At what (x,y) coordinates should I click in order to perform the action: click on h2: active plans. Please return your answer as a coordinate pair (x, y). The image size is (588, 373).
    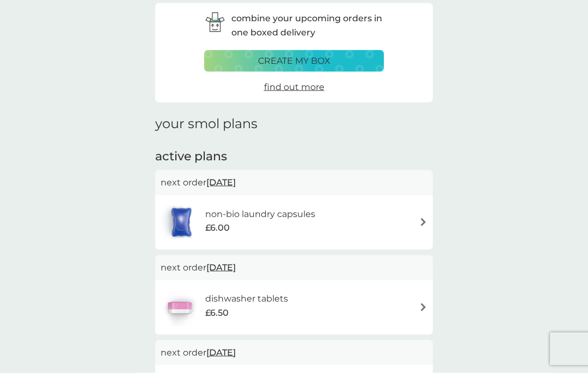
    Looking at the image, I should click on (294, 156).